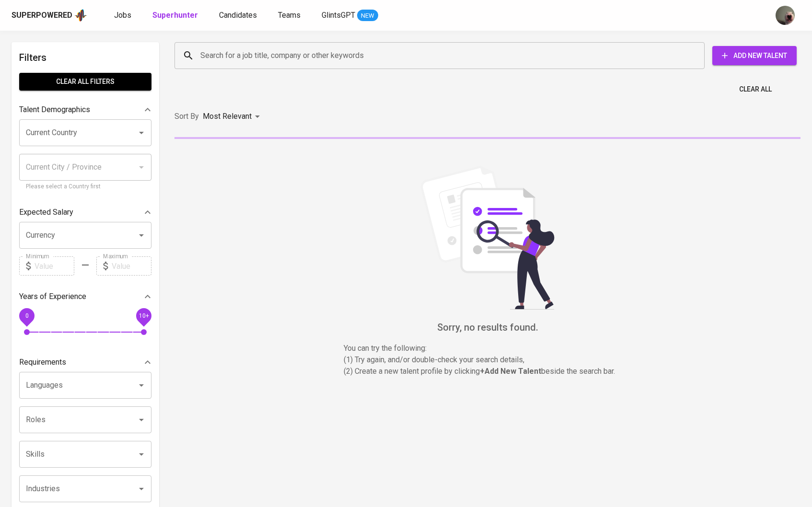 The height and width of the screenshot is (507, 812). What do you see at coordinates (85, 82) in the screenshot?
I see `span: Clear All filters` at bounding box center [85, 82].